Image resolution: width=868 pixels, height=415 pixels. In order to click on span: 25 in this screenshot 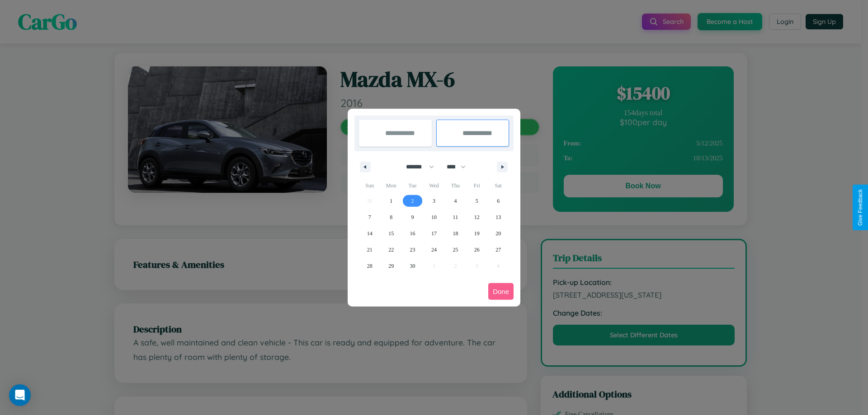, I will do `click(455, 250)`.